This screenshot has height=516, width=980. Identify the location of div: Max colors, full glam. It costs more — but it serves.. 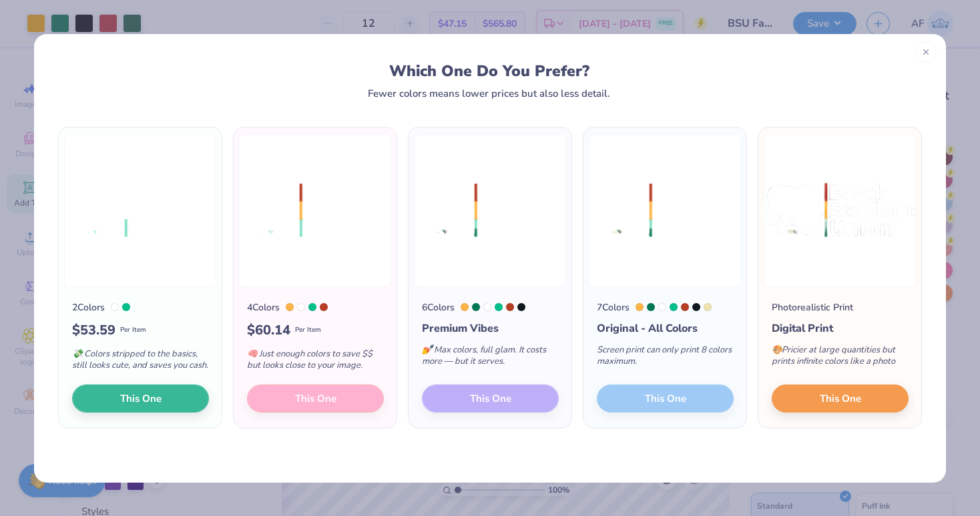
(490, 359).